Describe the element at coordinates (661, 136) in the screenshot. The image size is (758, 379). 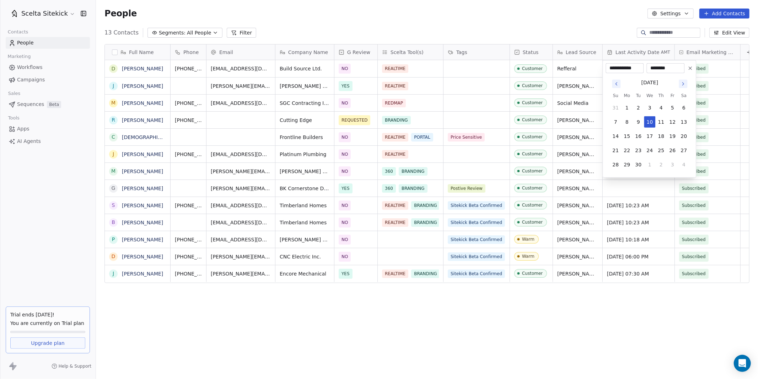
I see `button: 18` at that location.